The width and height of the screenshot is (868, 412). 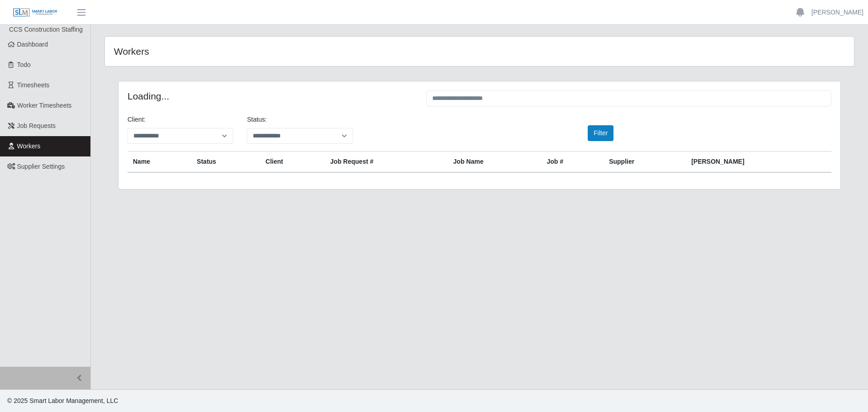 I want to click on th: Job #, so click(x=573, y=162).